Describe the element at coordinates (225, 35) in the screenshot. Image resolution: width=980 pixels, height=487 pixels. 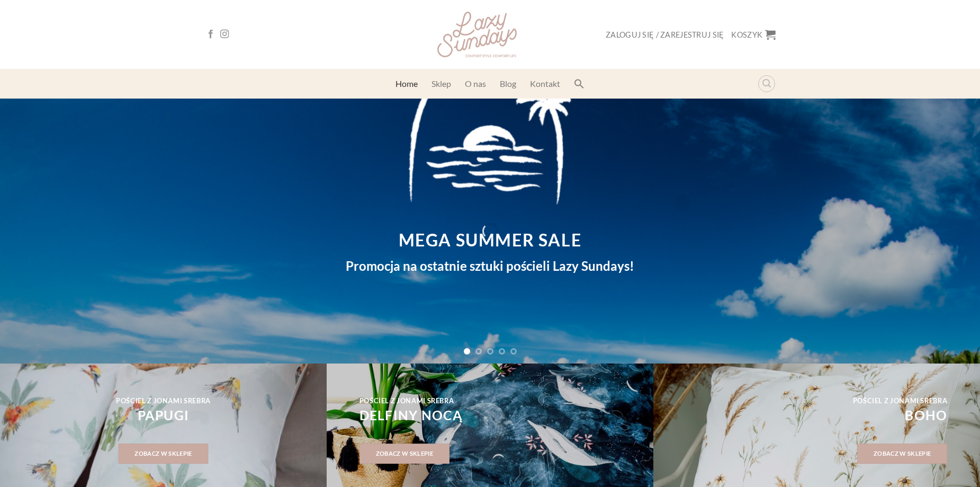
I see `a: Follow on Instagram` at that location.